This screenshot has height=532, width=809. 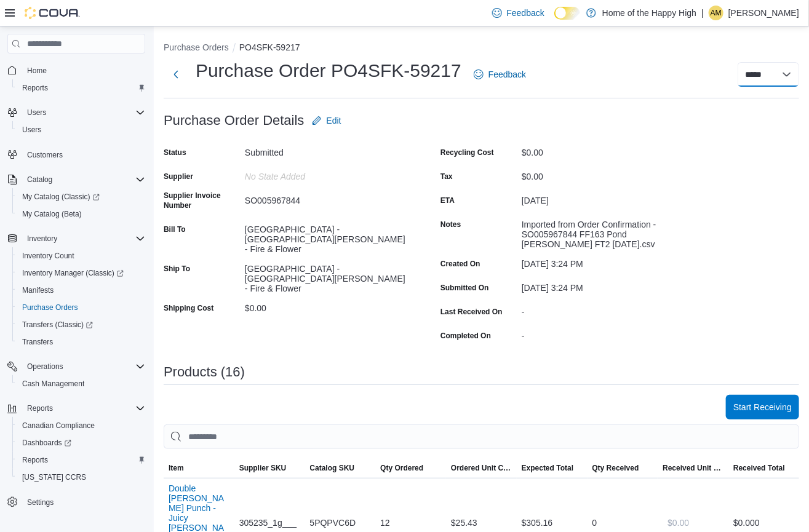 I want to click on span: Transfers (Classic), so click(x=57, y=325).